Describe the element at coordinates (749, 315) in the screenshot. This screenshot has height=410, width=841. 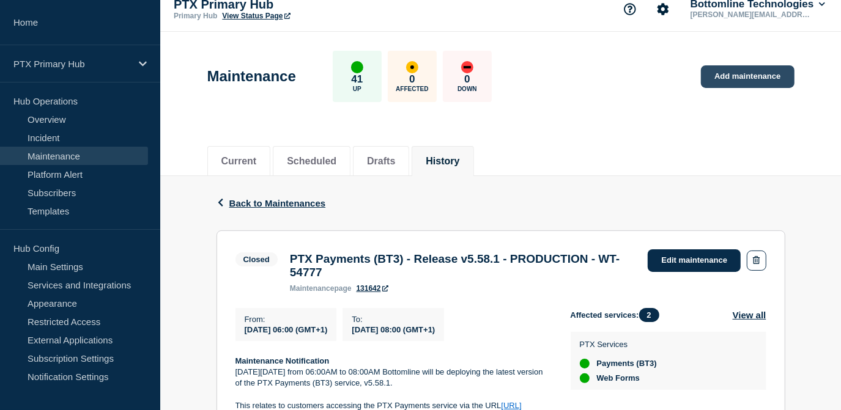
I see `button: View all` at that location.